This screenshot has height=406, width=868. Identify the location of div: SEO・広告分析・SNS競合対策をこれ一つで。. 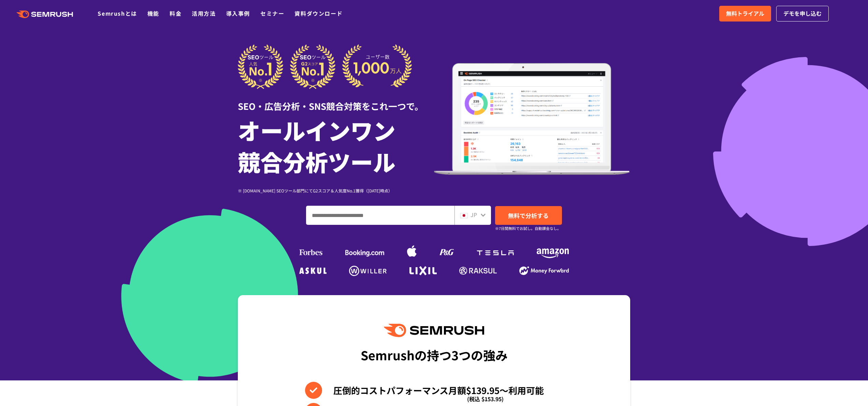
(336, 100).